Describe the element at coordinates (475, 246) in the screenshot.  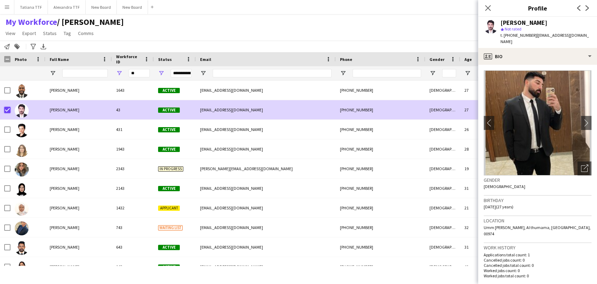
I see `div: 31` at that location.